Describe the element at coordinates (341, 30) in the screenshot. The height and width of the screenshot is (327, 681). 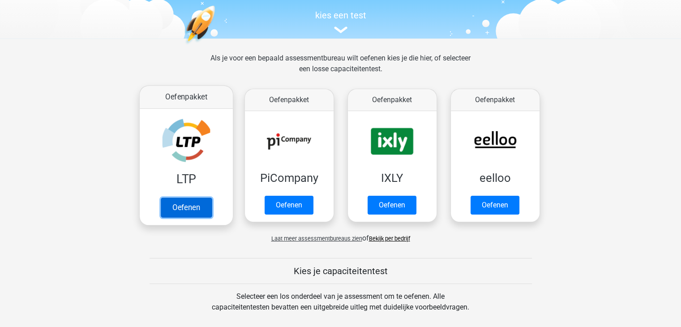
I see `img: assessment` at that location.